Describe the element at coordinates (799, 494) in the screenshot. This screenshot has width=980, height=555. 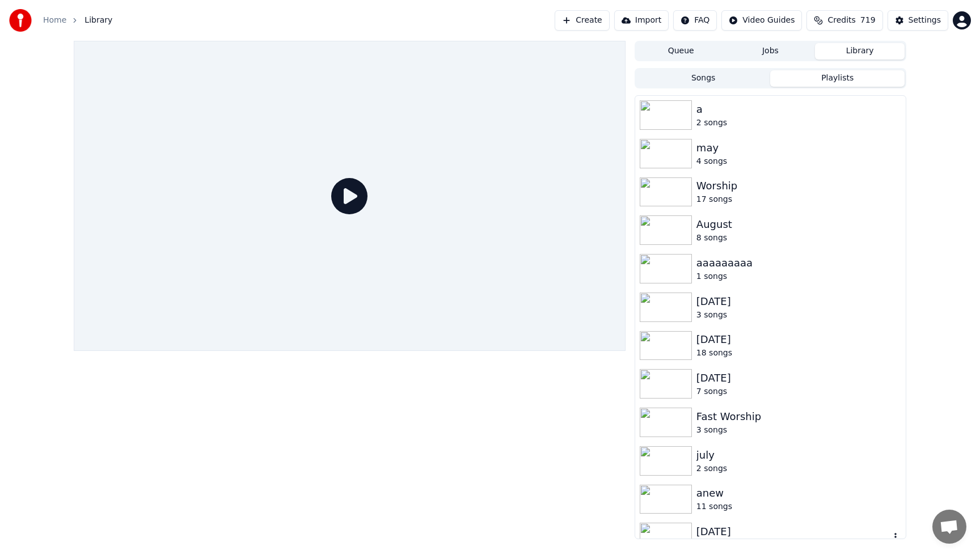
I see `div: anew` at that location.